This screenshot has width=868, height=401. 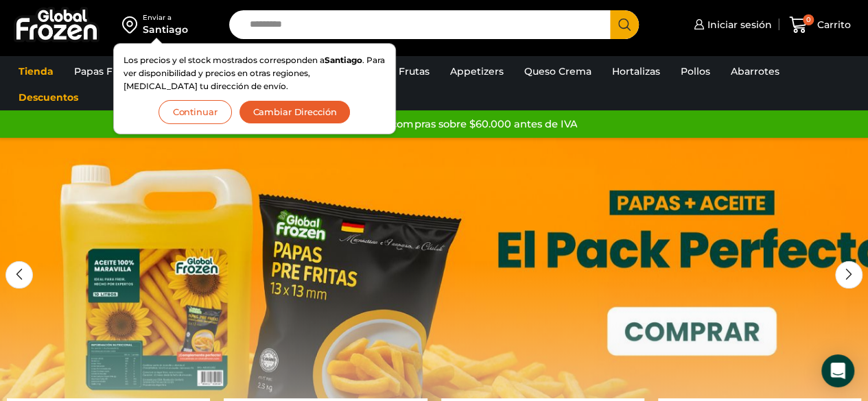 I want to click on span: 0, so click(x=808, y=20).